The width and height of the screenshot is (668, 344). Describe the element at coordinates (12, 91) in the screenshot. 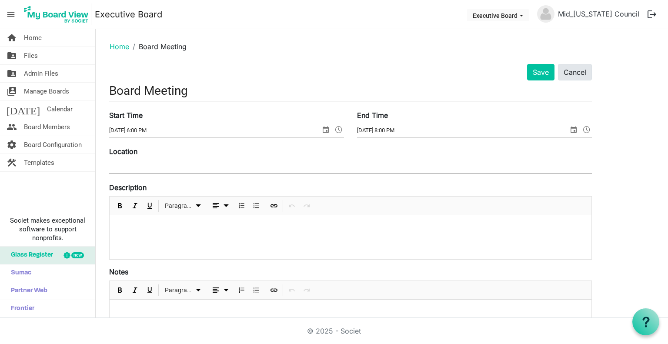

I see `span: switch_account` at that location.